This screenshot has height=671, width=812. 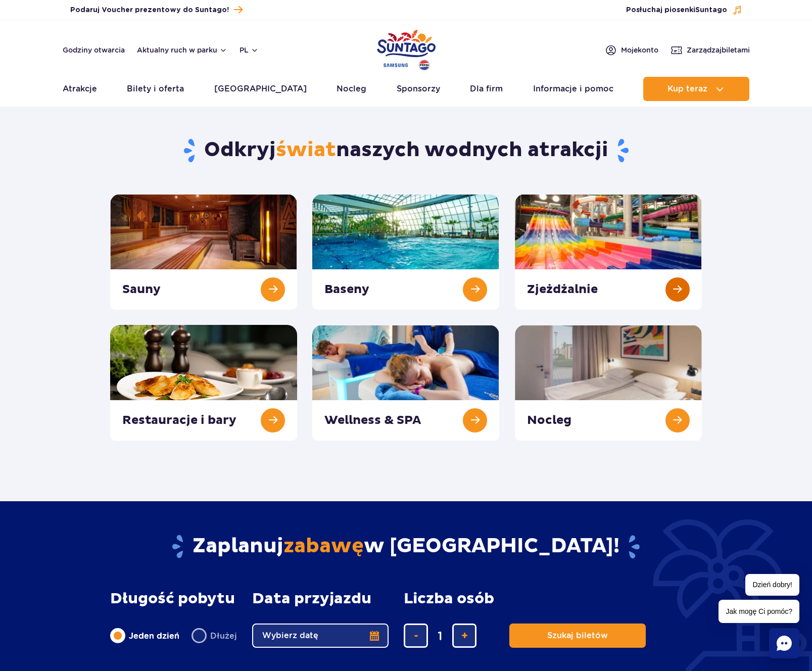 What do you see at coordinates (709, 50) in the screenshot?
I see `a: Zarządzajbiletami` at bounding box center [709, 50].